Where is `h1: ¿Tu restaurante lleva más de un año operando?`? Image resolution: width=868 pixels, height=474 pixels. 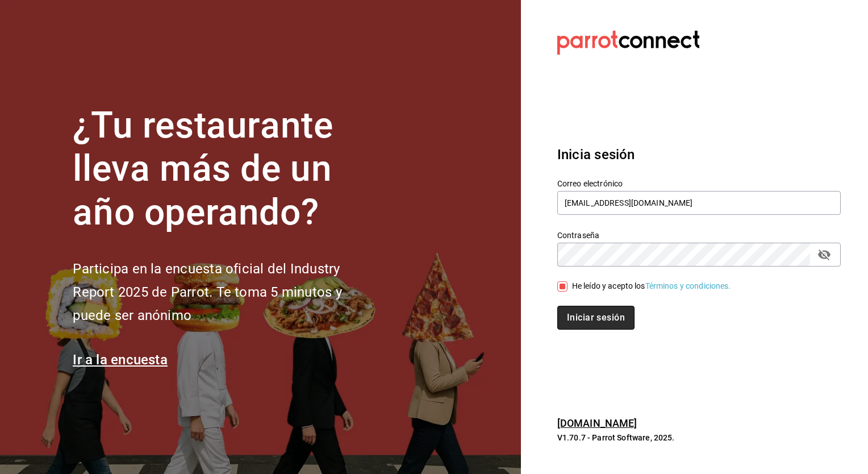 h1: ¿Tu restaurante lleva más de un año operando? is located at coordinates (226, 169).